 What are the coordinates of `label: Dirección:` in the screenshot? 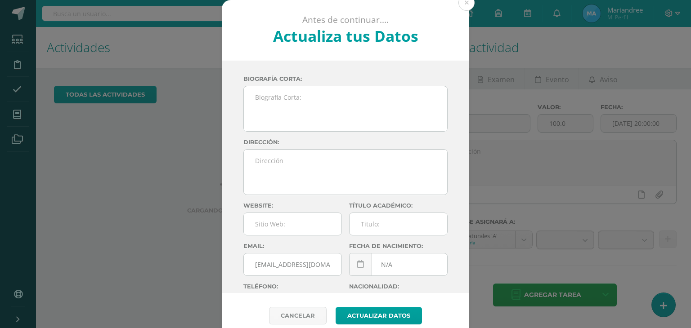 It's located at (345, 142).